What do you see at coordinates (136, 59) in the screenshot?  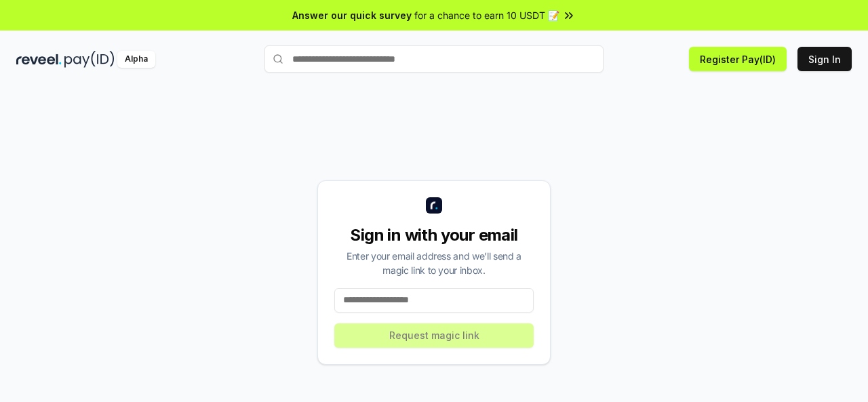 I see `div: Alpha` at bounding box center [136, 59].